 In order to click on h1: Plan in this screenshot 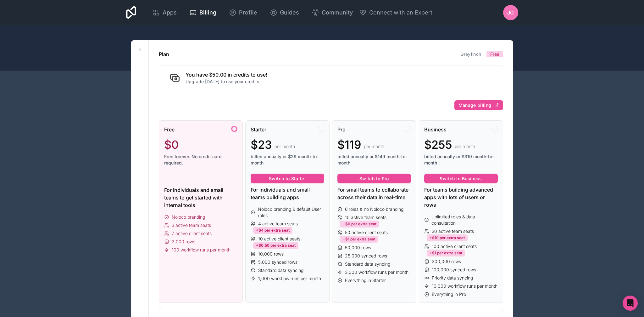, I will do `click(164, 54)`.